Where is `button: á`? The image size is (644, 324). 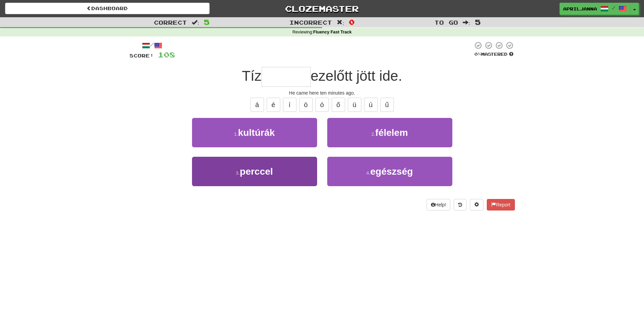
button: á is located at coordinates (257, 105).